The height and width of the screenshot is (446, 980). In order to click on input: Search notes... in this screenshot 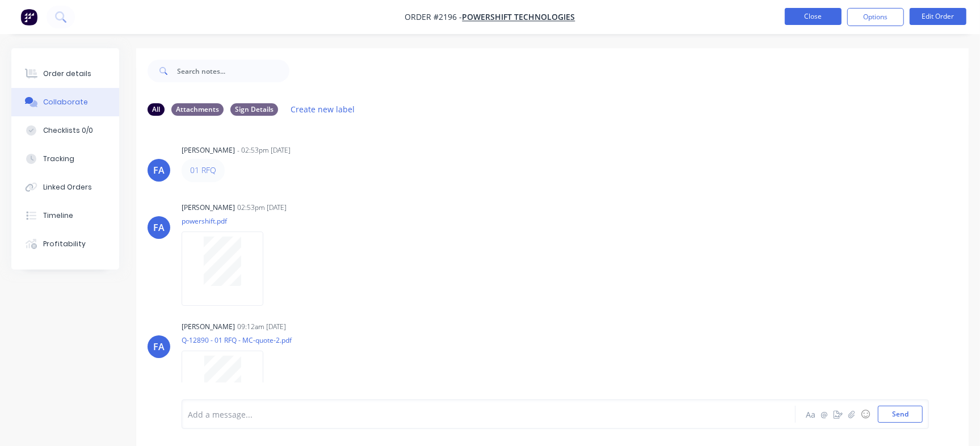, I will do `click(233, 71)`.